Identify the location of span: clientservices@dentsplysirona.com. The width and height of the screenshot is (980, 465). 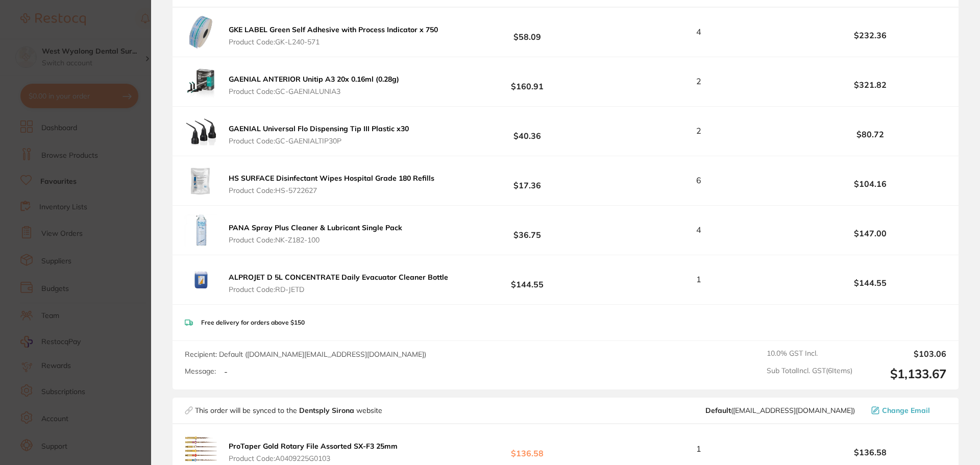
(780, 411).